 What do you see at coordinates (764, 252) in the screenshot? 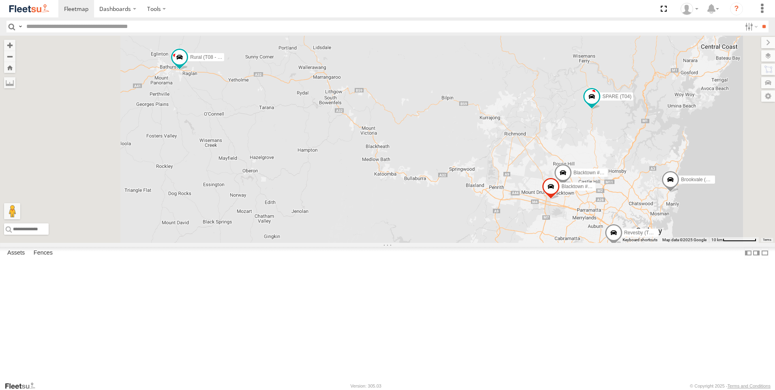
I see `label: Hide Summary Table` at bounding box center [764, 252].